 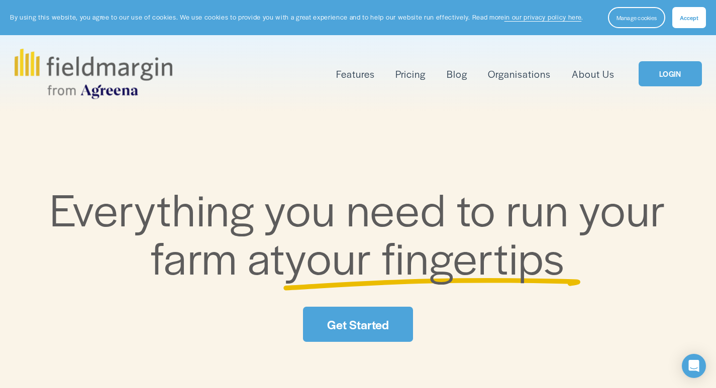 What do you see at coordinates (457, 74) in the screenshot?
I see `a: Blog` at bounding box center [457, 74].